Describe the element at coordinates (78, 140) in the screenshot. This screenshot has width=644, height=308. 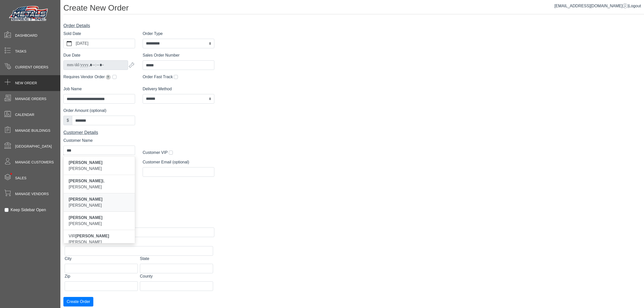
I see `label: Customer Name` at that location.